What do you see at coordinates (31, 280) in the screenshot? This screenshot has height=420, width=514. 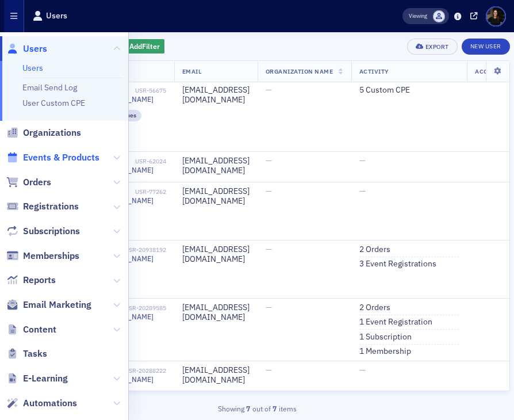 I see `a: Reports` at bounding box center [31, 280].